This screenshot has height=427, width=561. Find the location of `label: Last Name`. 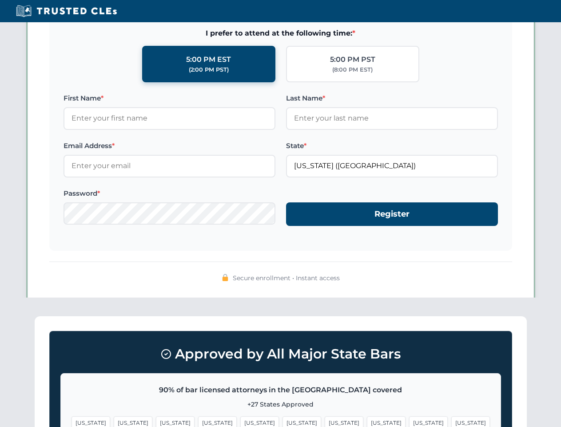

label: Last Name is located at coordinates (392, 98).